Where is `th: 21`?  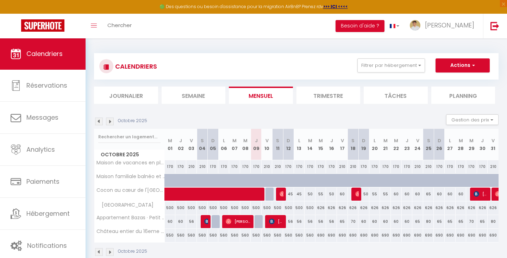
th: 21 is located at coordinates (385, 144).